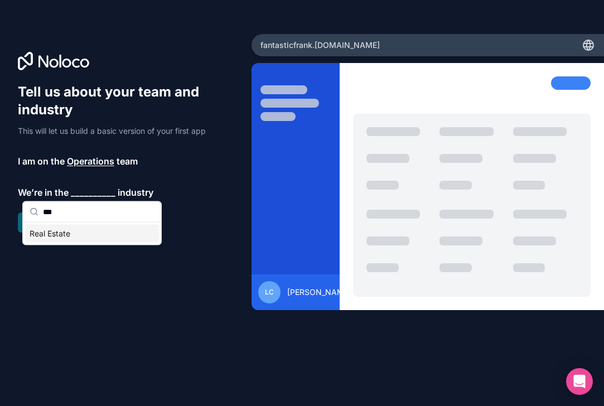 The width and height of the screenshot is (604, 406). I want to click on span: I am on the, so click(41, 161).